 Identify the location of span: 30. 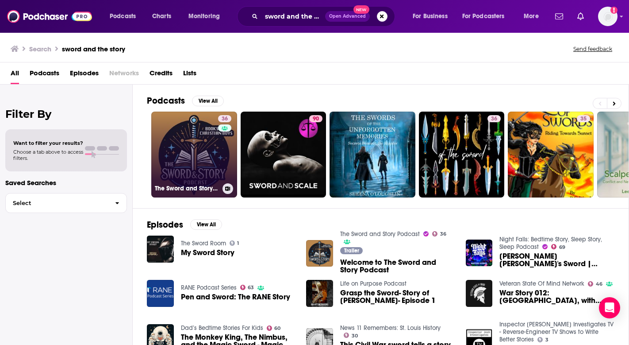
(355, 335).